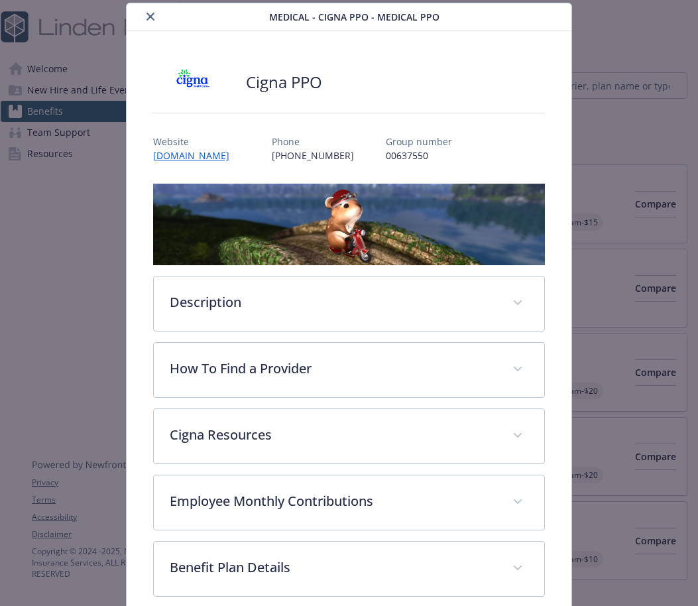 Image resolution: width=698 pixels, height=606 pixels. Describe the element at coordinates (349, 436) in the screenshot. I see `div: Cigna Resources` at that location.